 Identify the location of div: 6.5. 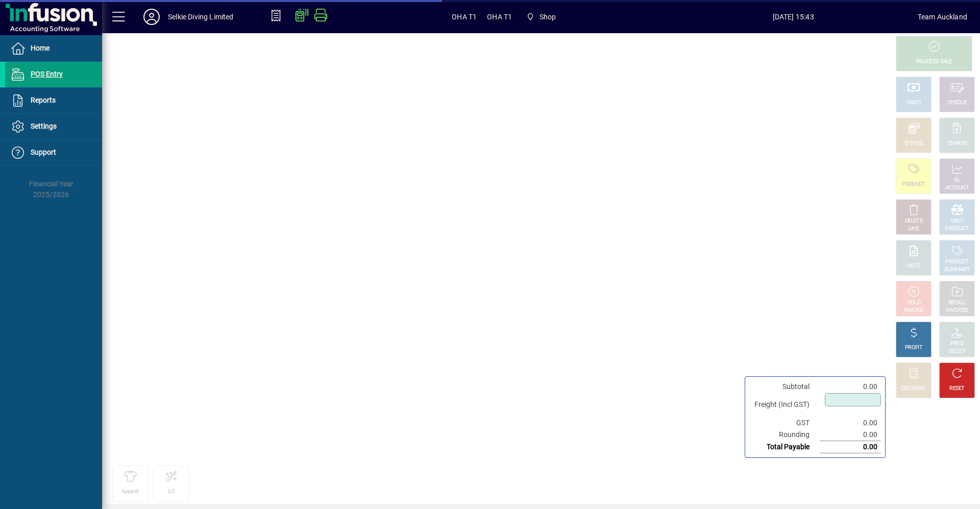
(171, 491).